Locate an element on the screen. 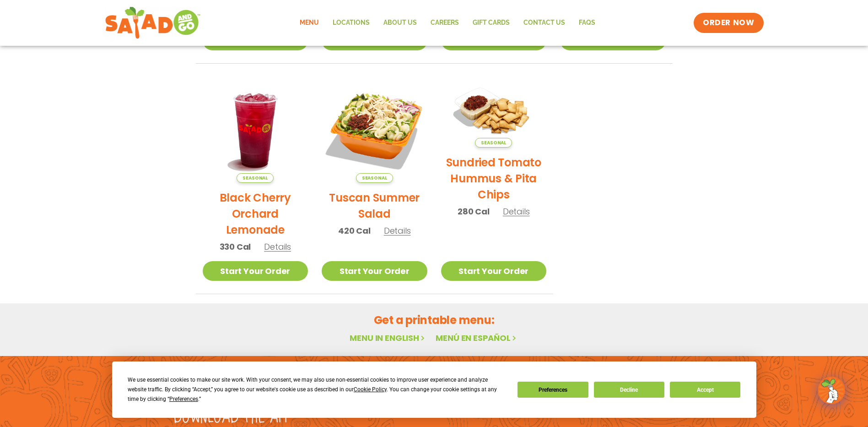  a: GIFT CARDS is located at coordinates (491, 23).